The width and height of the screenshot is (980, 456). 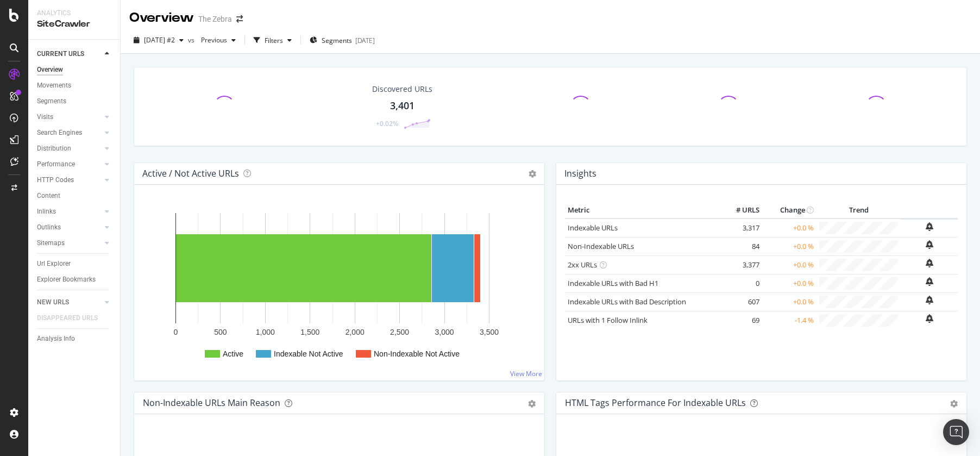 I want to click on text: Non-Indexable Not Active, so click(x=417, y=353).